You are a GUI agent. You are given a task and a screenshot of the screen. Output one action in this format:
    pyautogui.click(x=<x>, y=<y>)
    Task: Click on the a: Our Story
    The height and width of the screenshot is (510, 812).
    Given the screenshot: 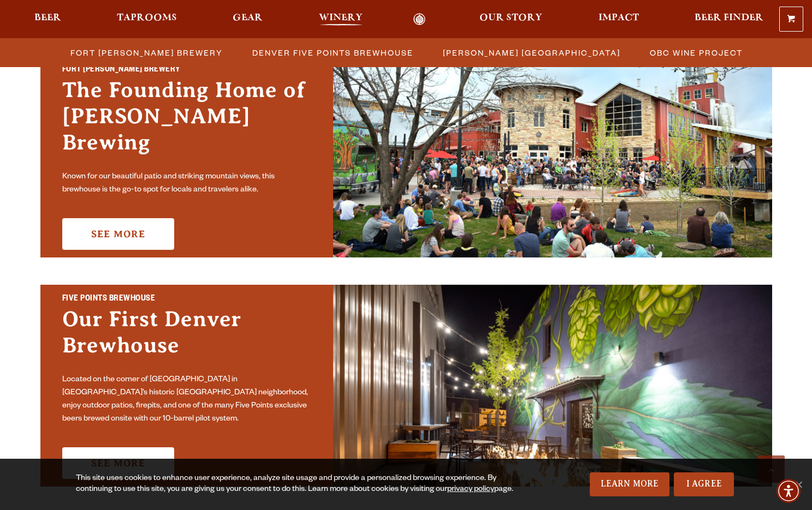 What is the action you would take?
    pyautogui.click(x=510, y=19)
    